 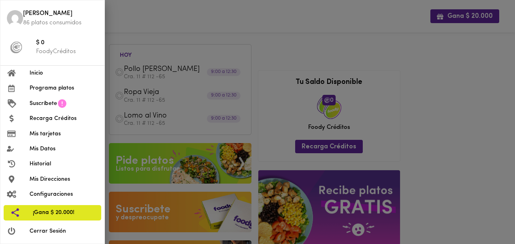 I want to click on span: Recarga Créditos, so click(x=64, y=118).